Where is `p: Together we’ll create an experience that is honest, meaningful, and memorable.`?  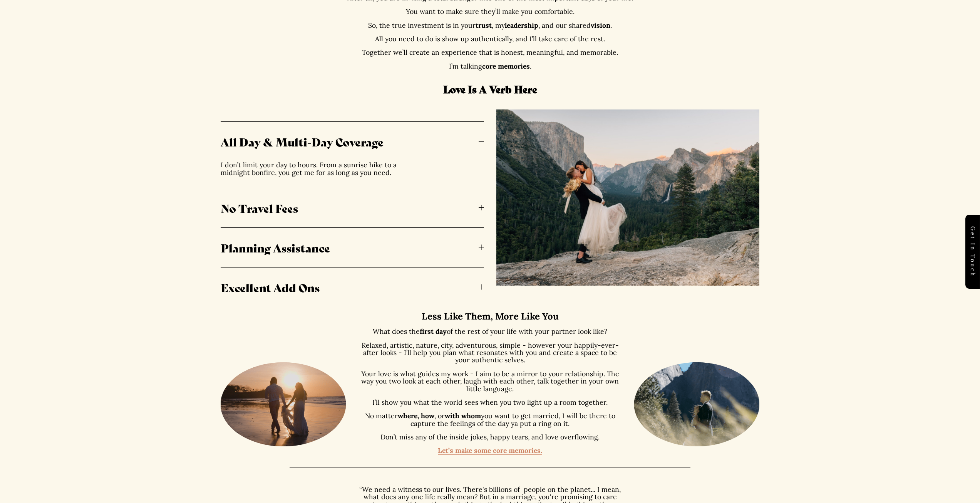
p: Together we’ll create an experience that is honest, meaningful, and memorable. is located at coordinates (490, 52).